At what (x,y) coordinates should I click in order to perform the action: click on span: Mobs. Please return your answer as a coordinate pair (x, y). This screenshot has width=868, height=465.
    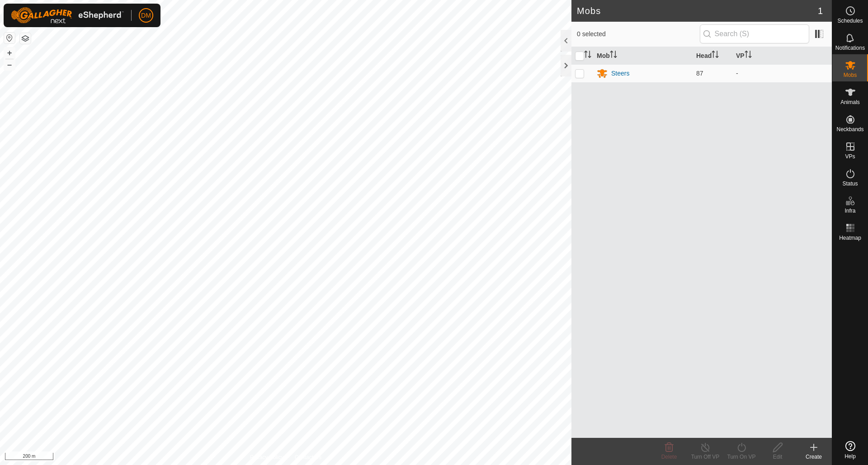
    Looking at the image, I should click on (850, 75).